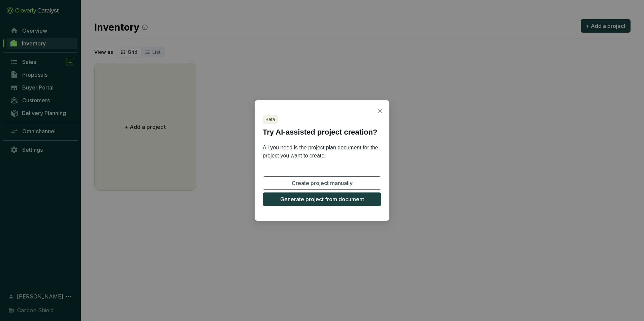 Image resolution: width=644 pixels, height=321 pixels. Describe the element at coordinates (322, 132) in the screenshot. I see `h2: Try AI-assisted project creation?` at that location.